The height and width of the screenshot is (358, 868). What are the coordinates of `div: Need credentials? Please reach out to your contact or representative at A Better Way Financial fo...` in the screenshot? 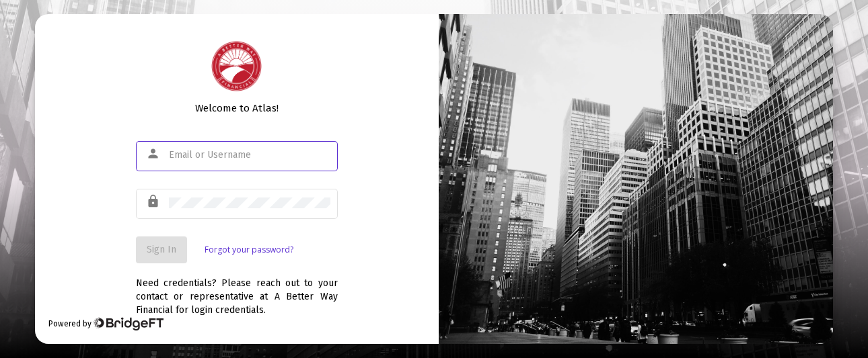 It's located at (237, 290).